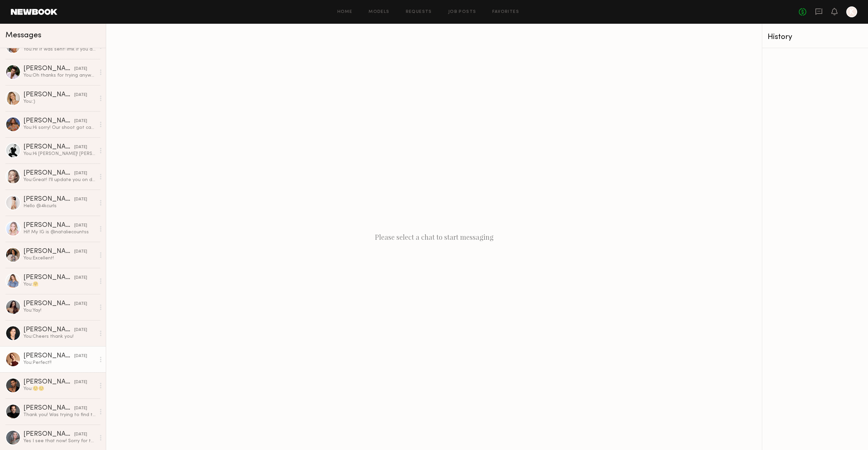  Describe the element at coordinates (59, 389) in the screenshot. I see `div: You: ☺️☺️` at that location.